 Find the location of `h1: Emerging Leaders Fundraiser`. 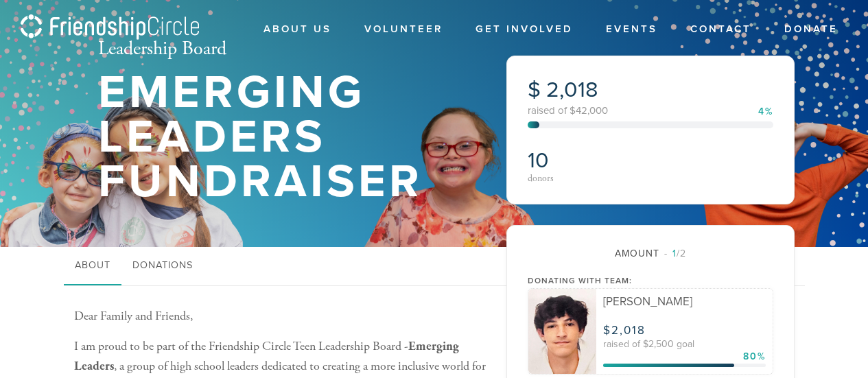

h1: Emerging Leaders Fundraiser is located at coordinates (280, 137).